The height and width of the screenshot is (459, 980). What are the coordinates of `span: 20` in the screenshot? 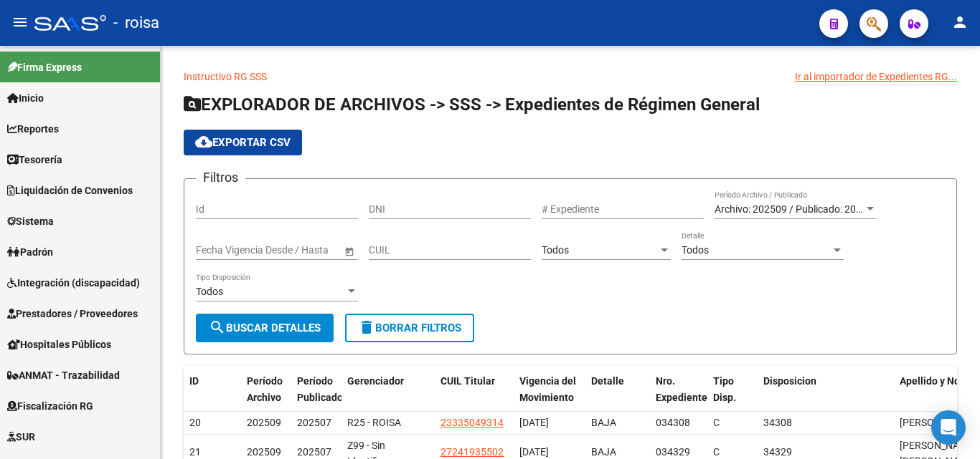 It's located at (195, 423).